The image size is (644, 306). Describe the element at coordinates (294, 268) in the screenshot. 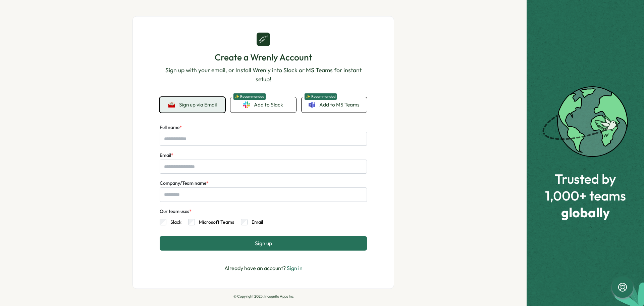

I see `a: Sign in` at that location.